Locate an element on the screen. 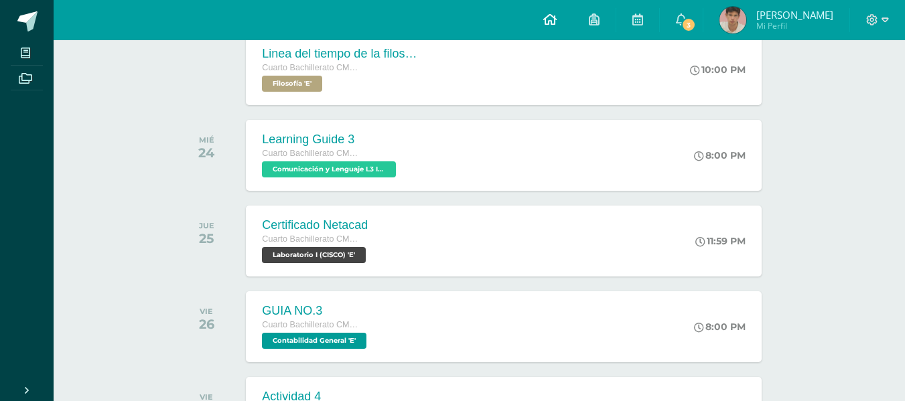 This screenshot has width=905, height=401. div: 24 is located at coordinates (206, 153).